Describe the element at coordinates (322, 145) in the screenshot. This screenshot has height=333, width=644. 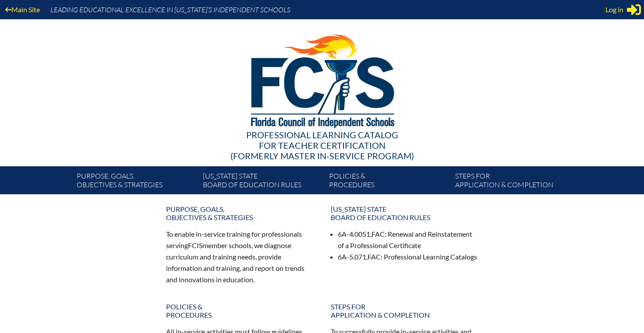
I see `div: Professional Learning Catalog (formerly Master In-service Program)` at that location.